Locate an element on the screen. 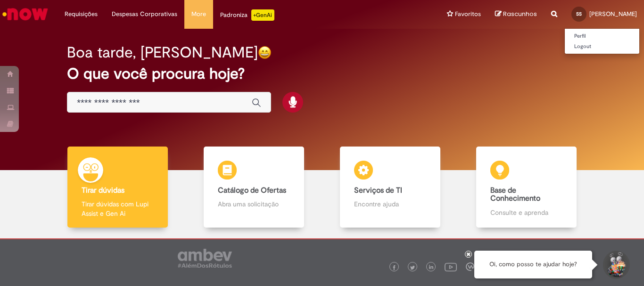  img: logo_footer_workplace.png is located at coordinates (470, 267).